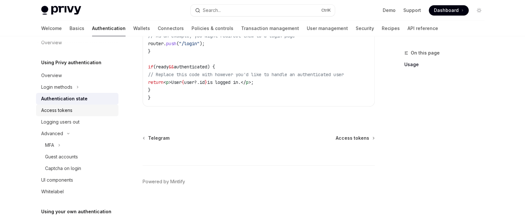 The image size is (525, 221). What do you see at coordinates (446, 10) in the screenshot?
I see `span: Dashboard` at bounding box center [446, 10].